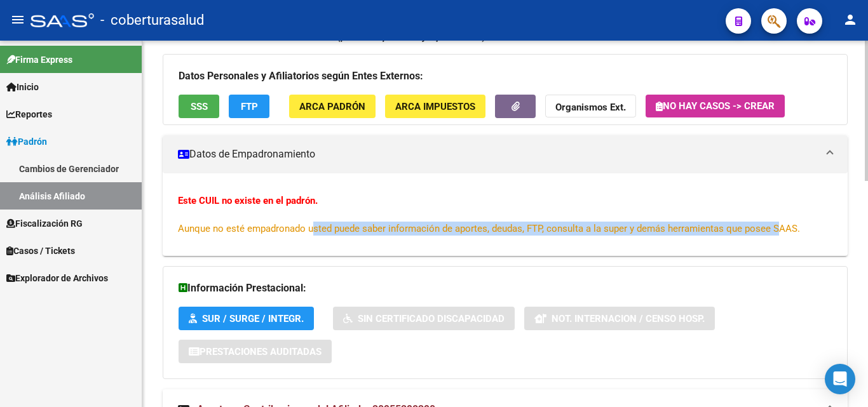 This screenshot has width=868, height=407. What do you see at coordinates (27, 142) in the screenshot?
I see `span: Padrón` at bounding box center [27, 142].